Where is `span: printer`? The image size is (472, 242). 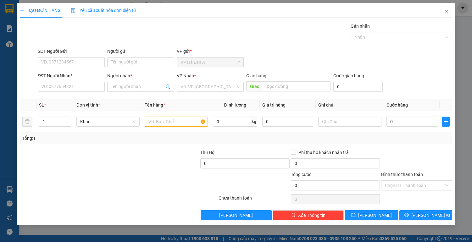
span: printer is located at coordinates (407, 215).